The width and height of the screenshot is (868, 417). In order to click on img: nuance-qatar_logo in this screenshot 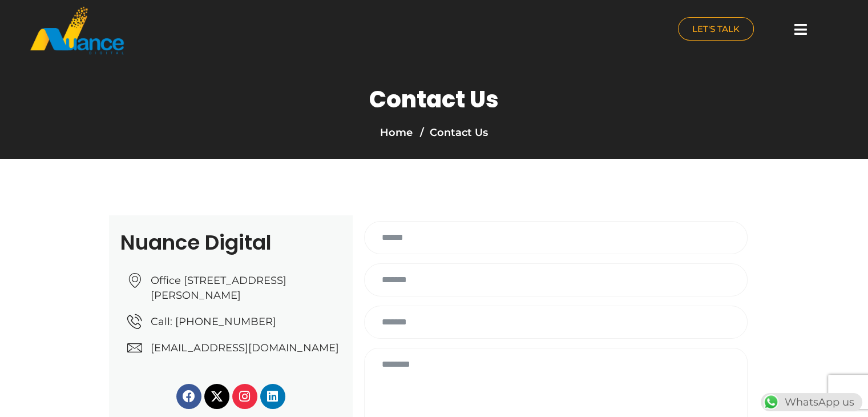, I will do `click(77, 30)`.